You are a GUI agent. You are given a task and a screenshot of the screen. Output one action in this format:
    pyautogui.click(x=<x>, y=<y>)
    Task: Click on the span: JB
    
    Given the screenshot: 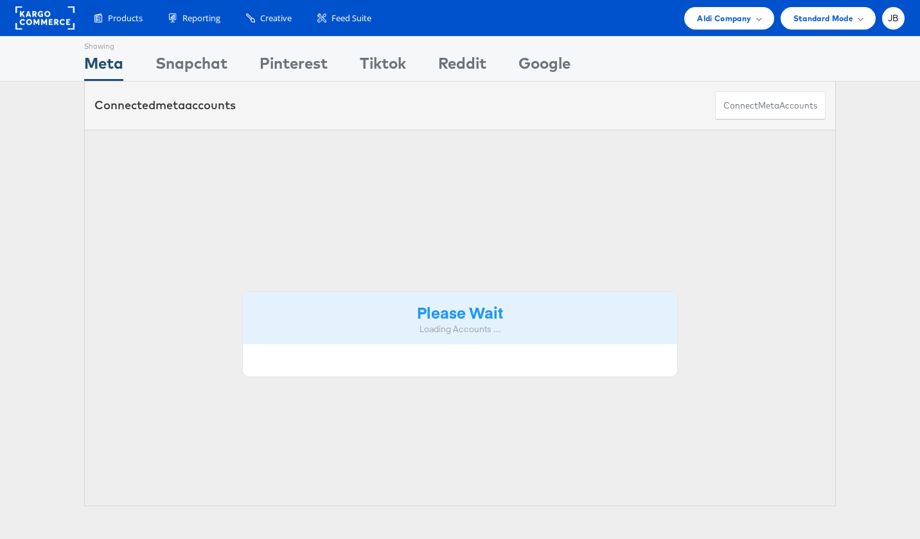 What is the action you would take?
    pyautogui.click(x=893, y=18)
    